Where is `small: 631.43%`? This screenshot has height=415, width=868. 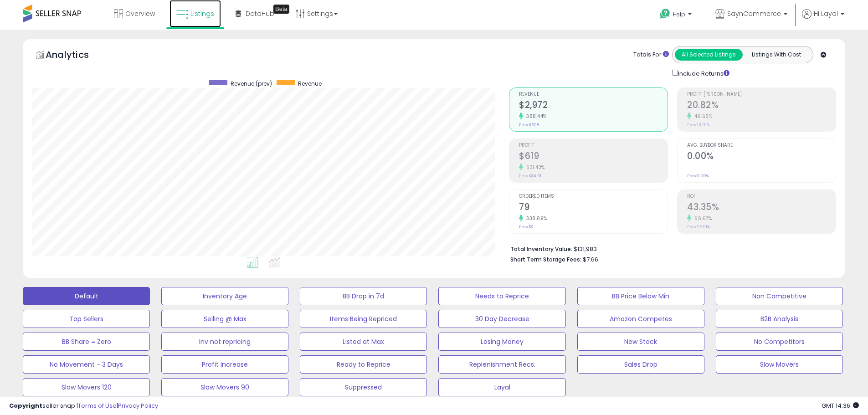 small: 631.43% is located at coordinates (534, 167).